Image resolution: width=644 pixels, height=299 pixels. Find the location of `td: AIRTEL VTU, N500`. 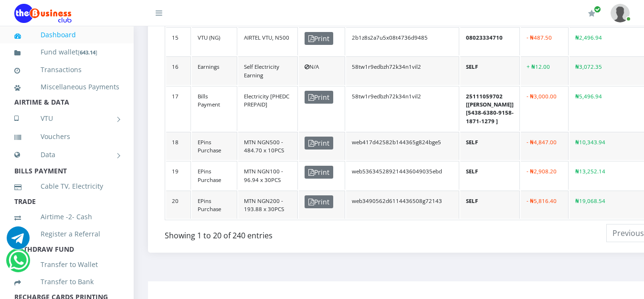

td: AIRTEL VTU, N500 is located at coordinates (268, 42).